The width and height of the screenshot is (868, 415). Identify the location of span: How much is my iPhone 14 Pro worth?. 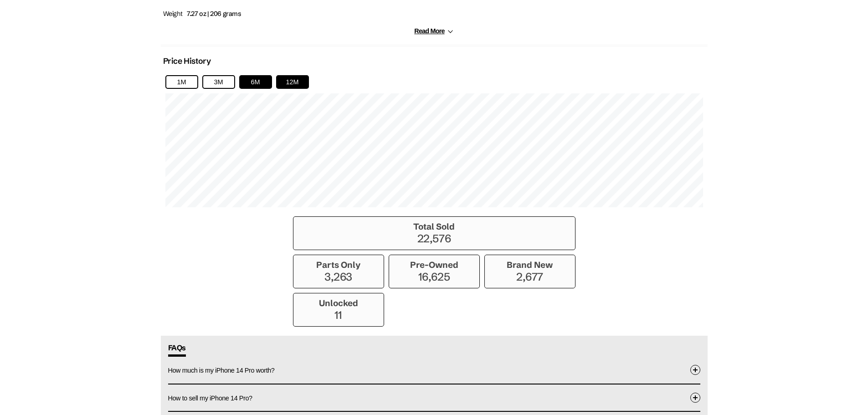
(222, 371).